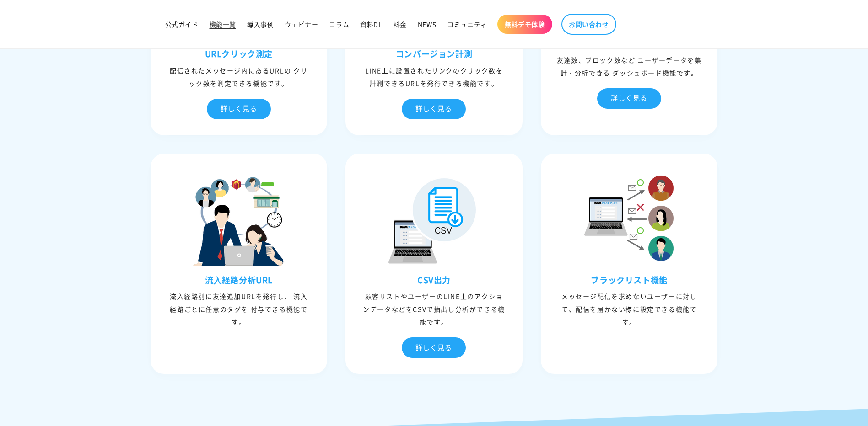 The height and width of the screenshot is (426, 868). What do you see at coordinates (467, 24) in the screenshot?
I see `span: コミュニティ` at bounding box center [467, 24].